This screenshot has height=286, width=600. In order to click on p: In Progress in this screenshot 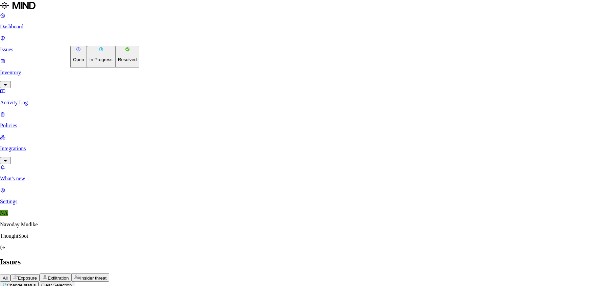, I will do `click(101, 59)`.